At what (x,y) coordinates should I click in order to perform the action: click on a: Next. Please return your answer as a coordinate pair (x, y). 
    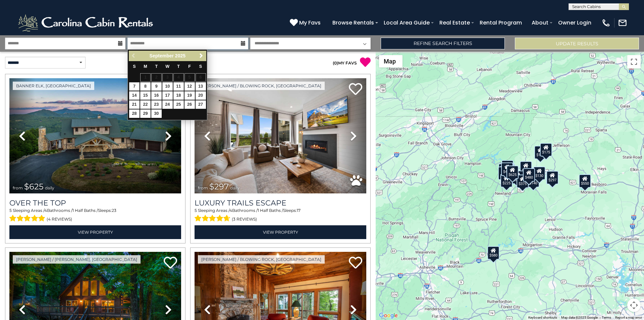
    Looking at the image, I should click on (201, 56).